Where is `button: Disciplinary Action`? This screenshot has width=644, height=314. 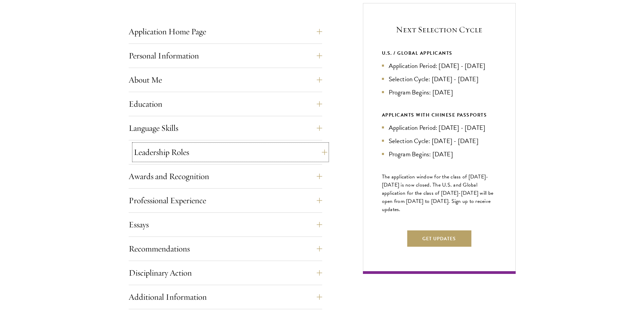
button: Disciplinary Action is located at coordinates (226, 272).